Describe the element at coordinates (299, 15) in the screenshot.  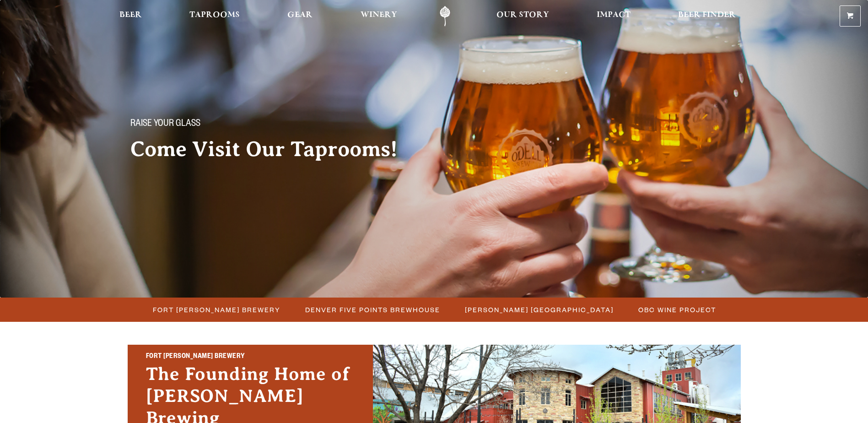
I see `span: Gear` at that location.